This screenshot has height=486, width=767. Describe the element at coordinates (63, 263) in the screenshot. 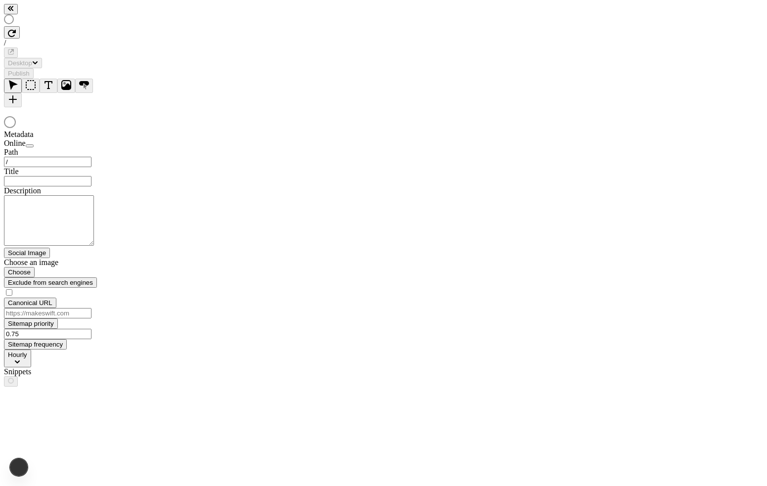

I see `div: Choose an image` at that location.